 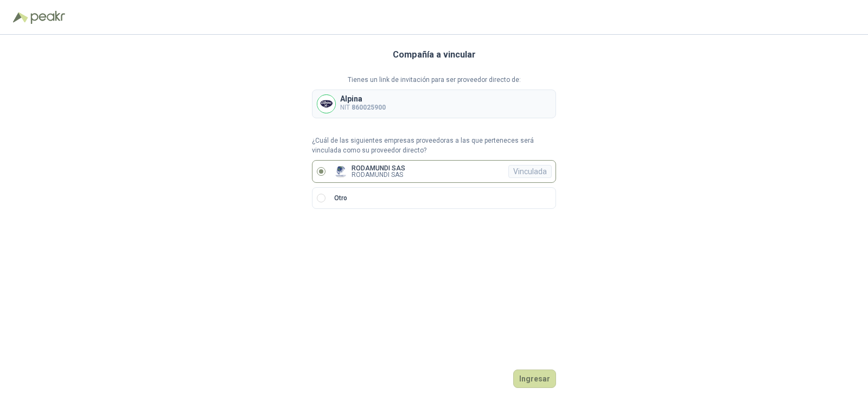 What do you see at coordinates (21, 17) in the screenshot?
I see `img: Logo` at bounding box center [21, 17].